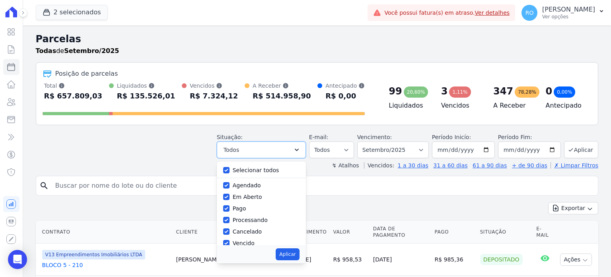 This screenshot has width=611, height=277. Describe the element at coordinates (247, 185) in the screenshot. I see `label: Agendado` at that location.